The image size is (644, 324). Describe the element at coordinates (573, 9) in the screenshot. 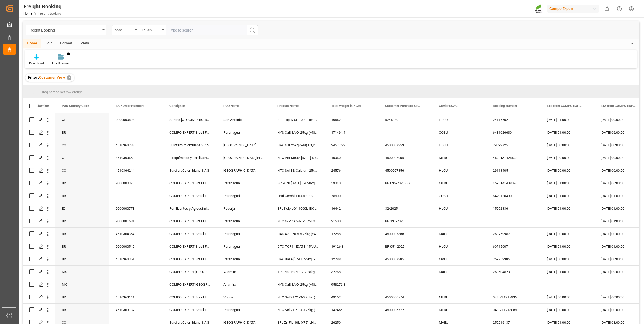

I see `div: Compo Expert` at that location.